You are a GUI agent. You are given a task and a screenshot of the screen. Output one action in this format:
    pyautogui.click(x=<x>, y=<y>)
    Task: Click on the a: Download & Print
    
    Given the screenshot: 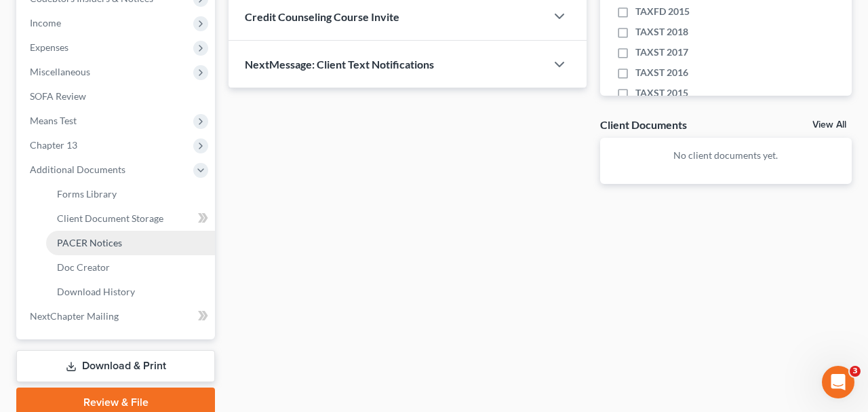 What is the action you would take?
    pyautogui.click(x=116, y=366)
    